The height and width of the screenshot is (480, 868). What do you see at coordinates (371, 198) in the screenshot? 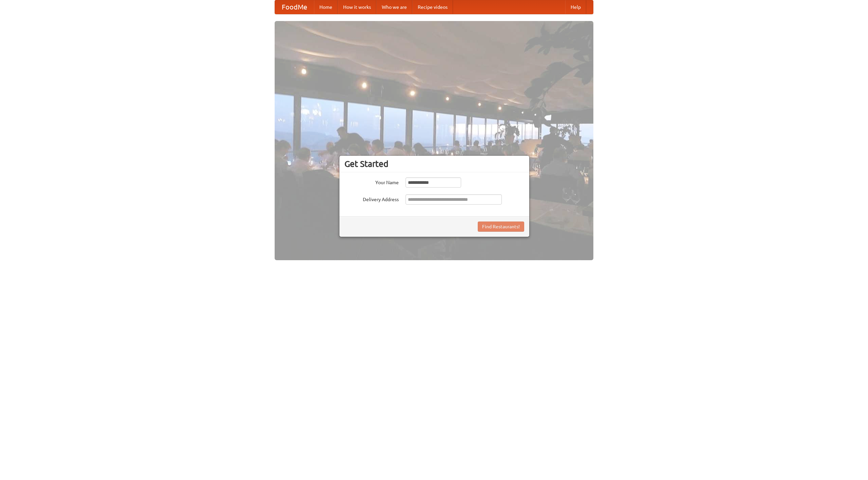
I see `label: Delivery Address` at bounding box center [371, 198].